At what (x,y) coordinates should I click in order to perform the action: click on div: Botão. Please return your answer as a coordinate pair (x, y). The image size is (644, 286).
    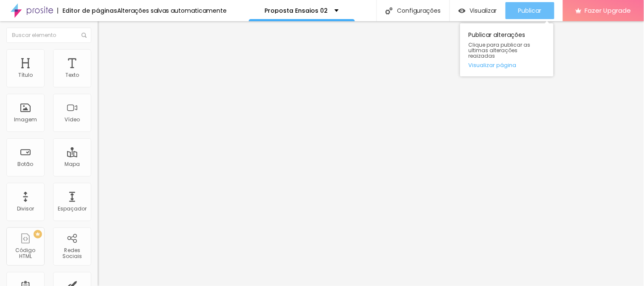
    Looking at the image, I should click on (25, 164).